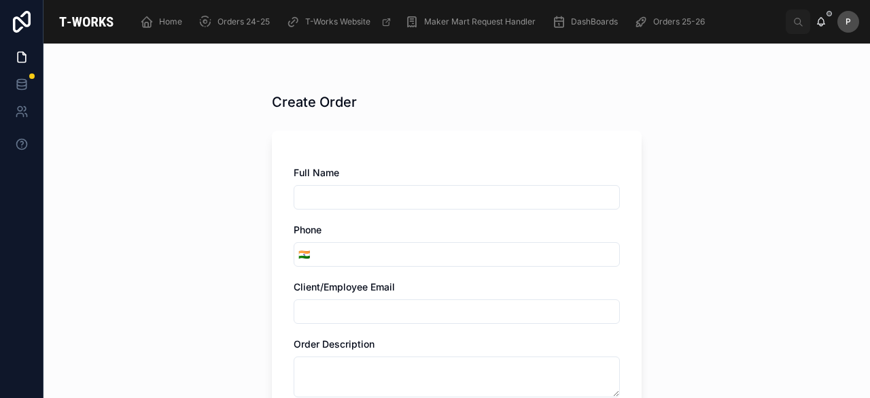  What do you see at coordinates (848, 22) in the screenshot?
I see `span: P` at bounding box center [848, 22].